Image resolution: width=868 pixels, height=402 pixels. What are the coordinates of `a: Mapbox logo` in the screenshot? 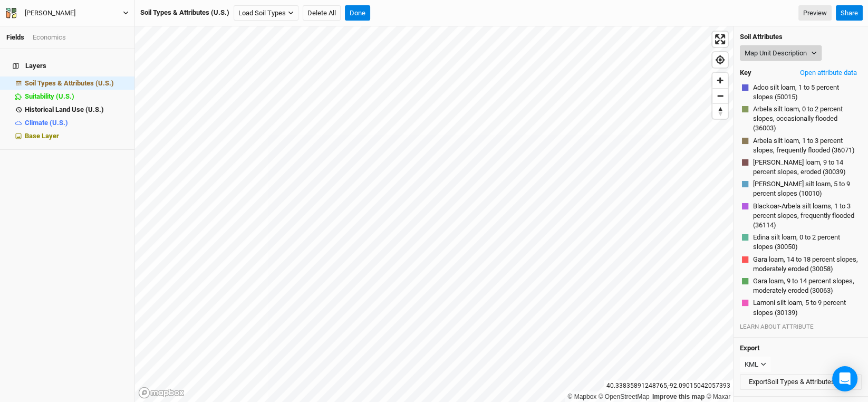 It's located at (162, 392).